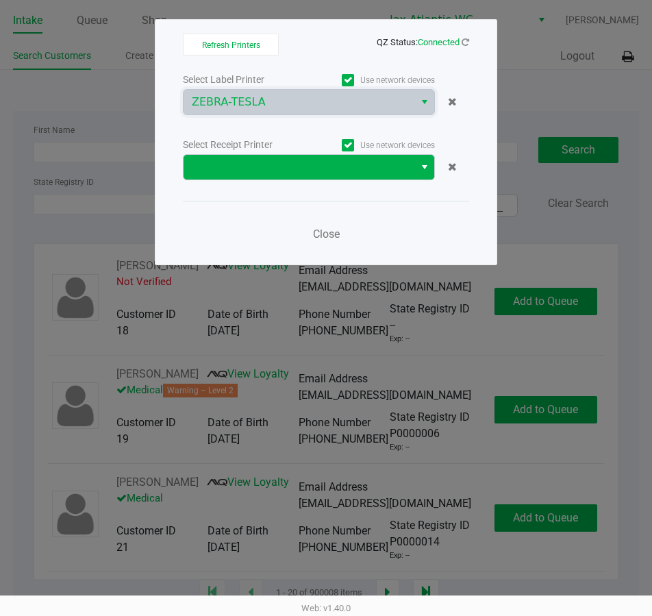 The width and height of the screenshot is (652, 616). I want to click on span: Close, so click(326, 234).